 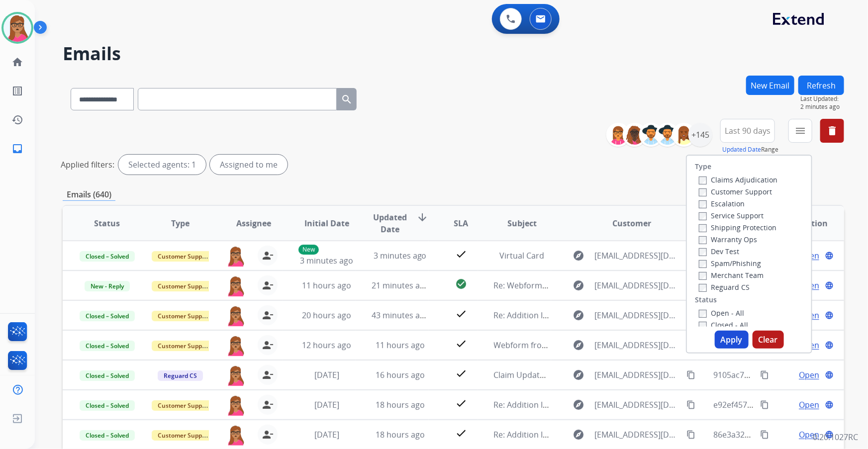 What do you see at coordinates (703, 252) in the screenshot?
I see `input: Dev Test` at bounding box center [703, 252].